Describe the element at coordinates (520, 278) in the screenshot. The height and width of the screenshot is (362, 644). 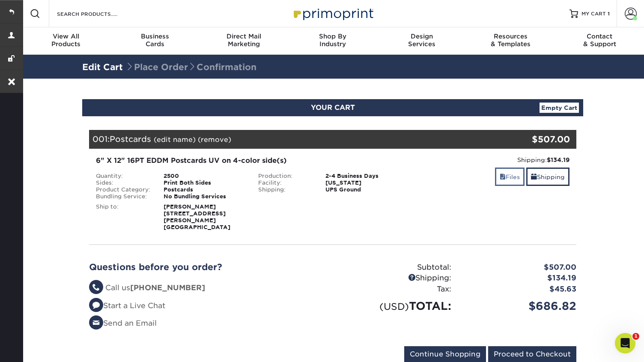
I see `div: $134.19` at that location.